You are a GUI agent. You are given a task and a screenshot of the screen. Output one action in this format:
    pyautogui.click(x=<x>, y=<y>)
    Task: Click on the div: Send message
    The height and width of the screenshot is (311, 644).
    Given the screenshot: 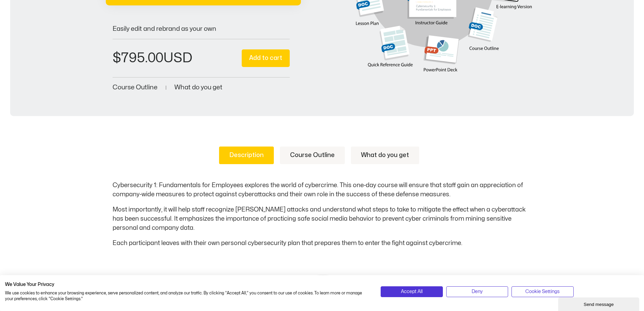 What is the action you would take?
    pyautogui.click(x=40, y=8)
    